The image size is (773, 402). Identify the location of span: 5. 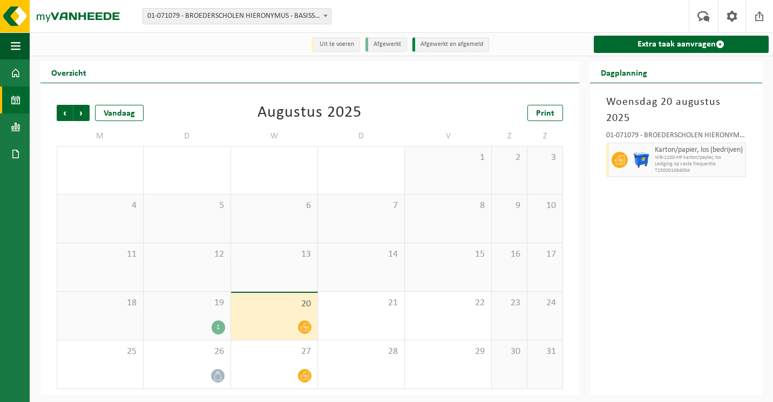
(187, 206).